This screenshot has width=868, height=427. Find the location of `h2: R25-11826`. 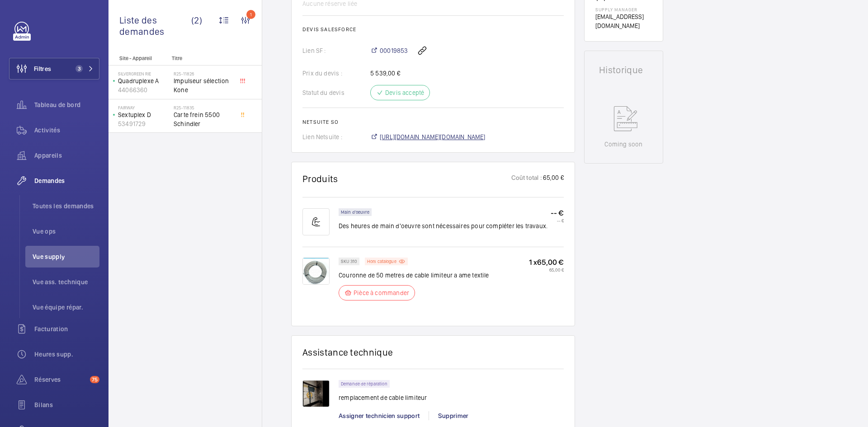

h2: R25-11826 is located at coordinates (203, 74).